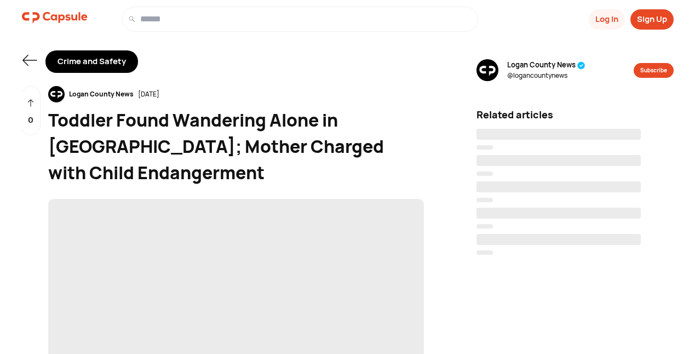  I want to click on a: logo, so click(55, 19).